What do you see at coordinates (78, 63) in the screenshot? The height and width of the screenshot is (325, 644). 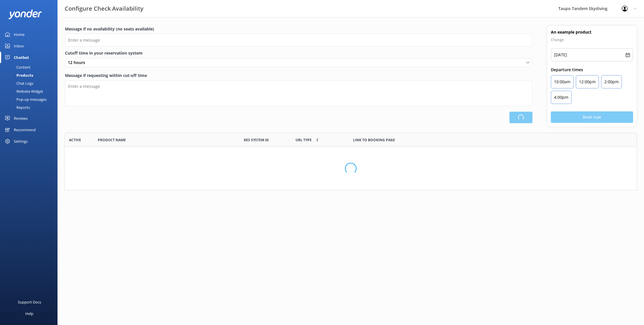 I see `span: 12 hours` at bounding box center [78, 63].